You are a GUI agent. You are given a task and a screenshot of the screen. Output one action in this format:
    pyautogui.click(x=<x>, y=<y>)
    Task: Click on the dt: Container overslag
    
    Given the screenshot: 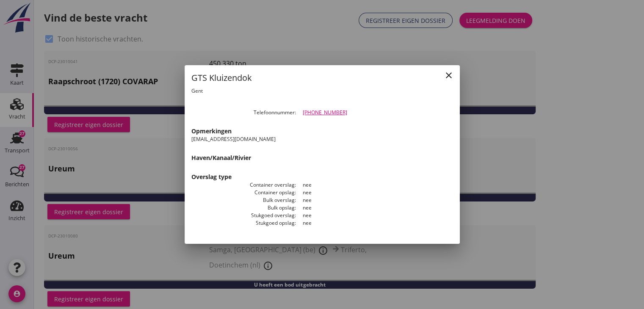 What is the action you would take?
    pyautogui.click(x=244, y=185)
    